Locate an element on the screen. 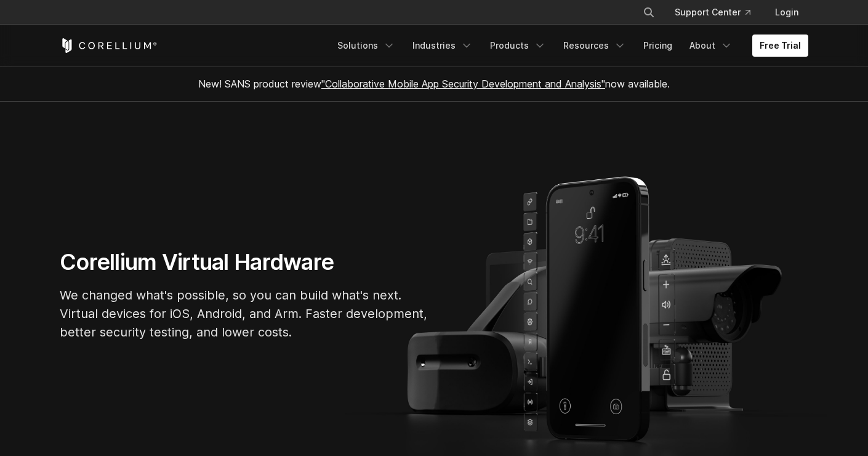  a: Free Trial is located at coordinates (780, 46).